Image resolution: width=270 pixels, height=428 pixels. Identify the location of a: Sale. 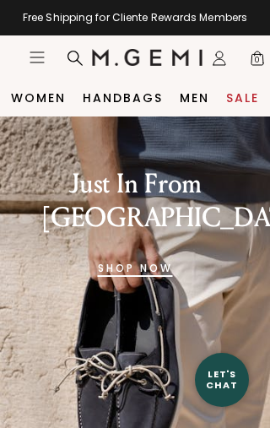
(242, 98).